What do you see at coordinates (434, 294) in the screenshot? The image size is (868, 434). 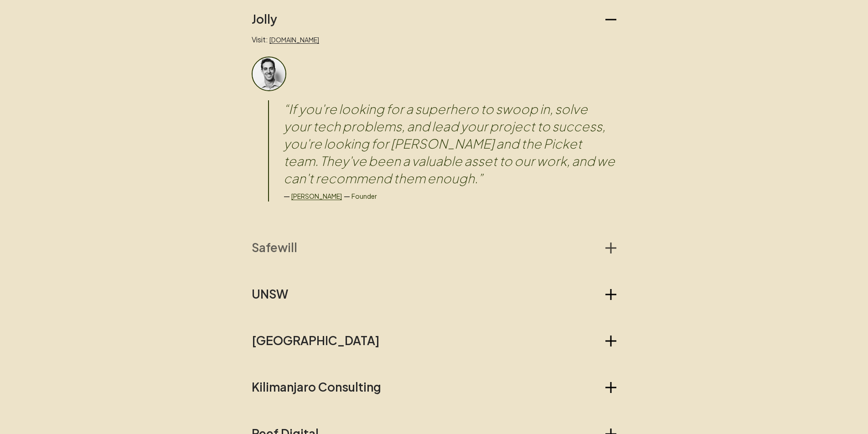 I see `button: UNSW` at bounding box center [434, 294].